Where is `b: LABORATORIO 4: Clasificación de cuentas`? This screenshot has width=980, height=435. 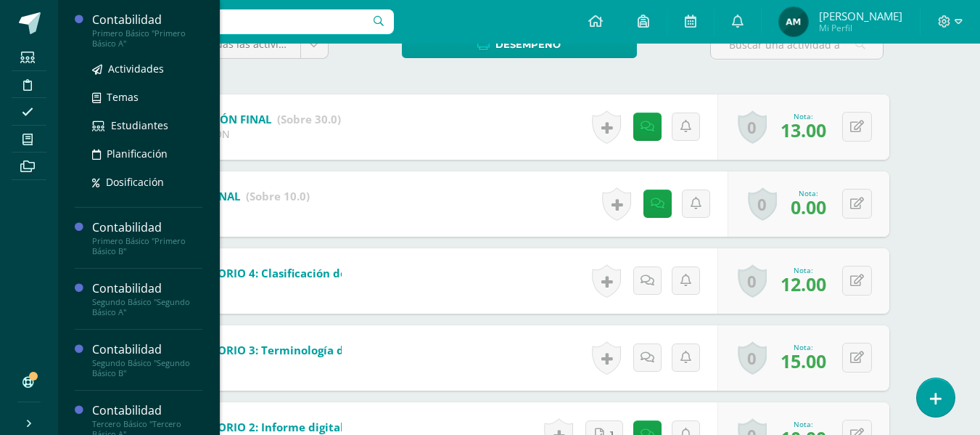
b: LABORATORIO 4: Clasificación de cuentas is located at coordinates (280, 273).